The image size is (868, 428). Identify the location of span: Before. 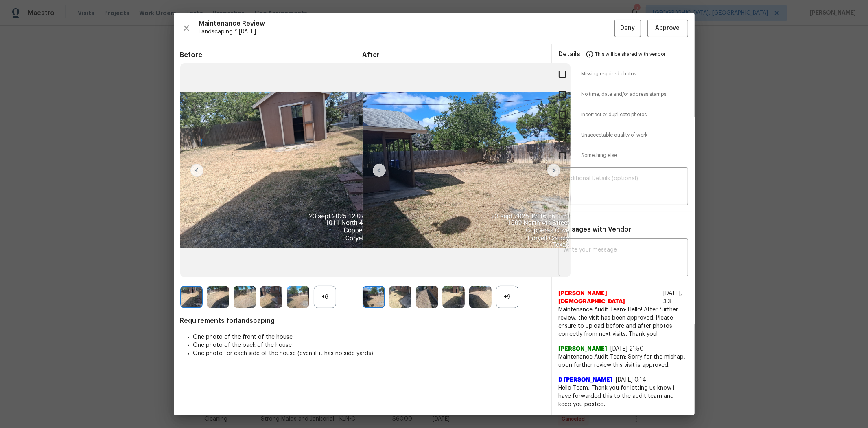
(272, 55).